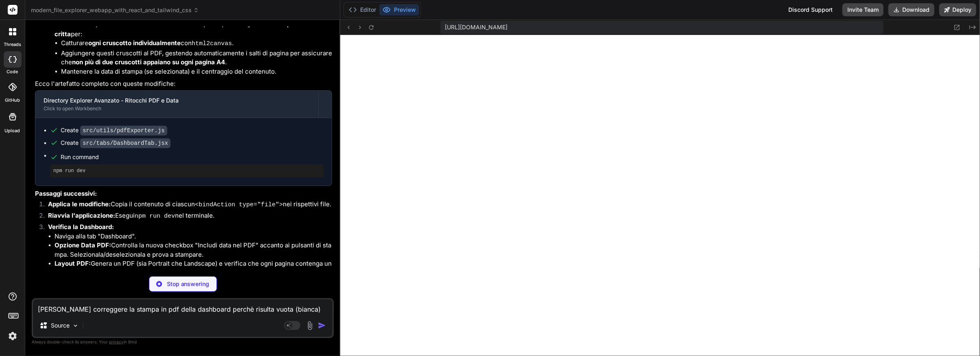 This screenshot has width=980, height=356. I want to click on strong: Verifica la Dashboard:, so click(81, 227).